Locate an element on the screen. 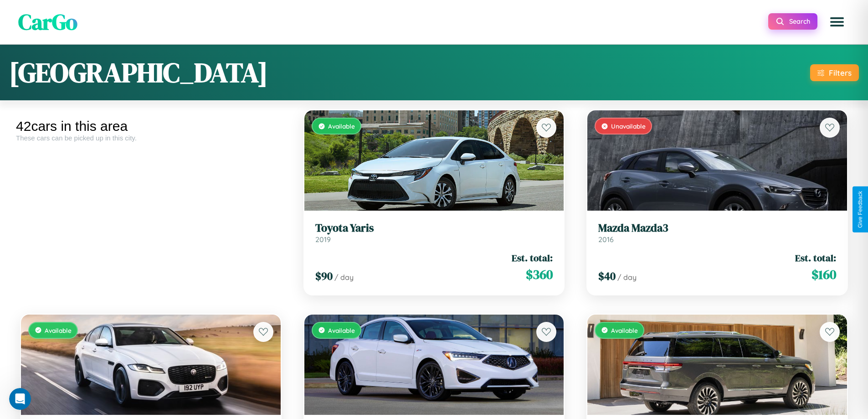  span: $ 360 is located at coordinates (539, 274).